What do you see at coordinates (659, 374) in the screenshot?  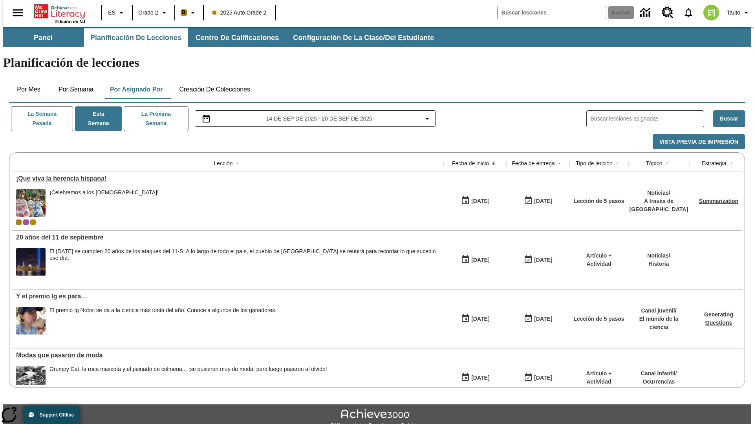 I see `p: Canal Infantil /` at bounding box center [659, 374].